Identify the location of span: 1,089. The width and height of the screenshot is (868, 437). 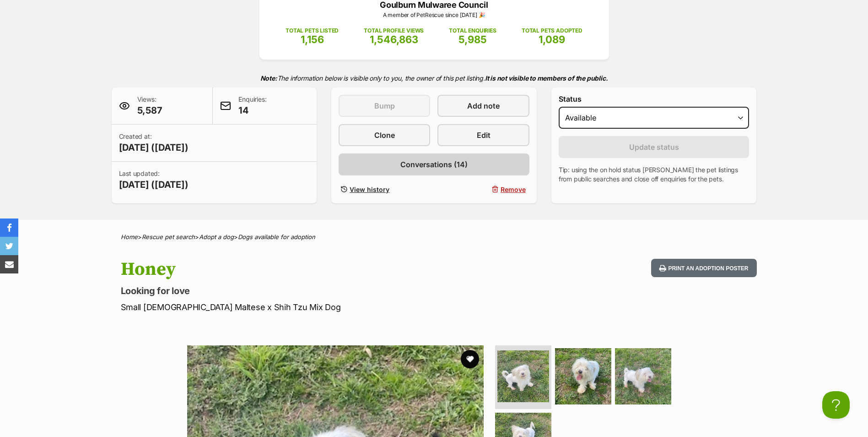
(552, 39).